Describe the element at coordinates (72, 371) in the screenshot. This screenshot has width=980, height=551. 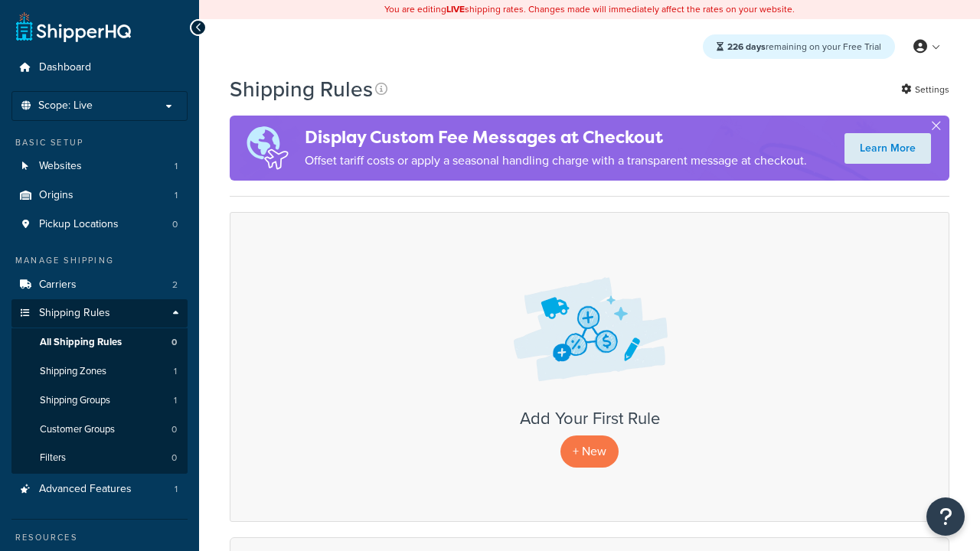
I see `span: Shipping Zones` at that location.